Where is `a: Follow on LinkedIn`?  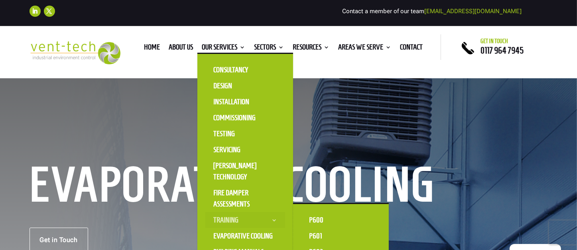 a: Follow on LinkedIn is located at coordinates (35, 11).